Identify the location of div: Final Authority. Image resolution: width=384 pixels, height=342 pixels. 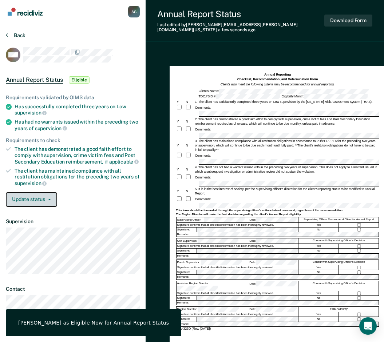
(339, 310).